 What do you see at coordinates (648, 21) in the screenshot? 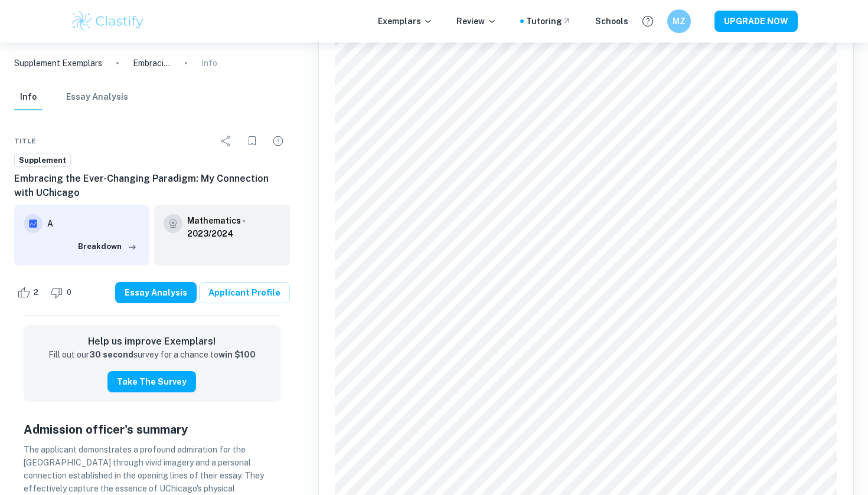
I see `button: Help and Feedback` at bounding box center [648, 21].